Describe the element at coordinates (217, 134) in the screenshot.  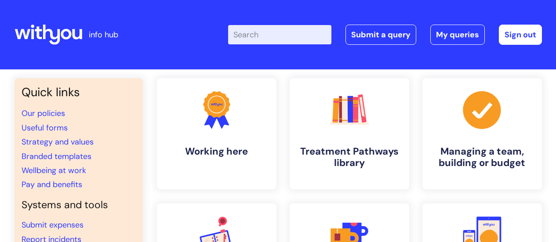
I see `a: Working here` at that location.